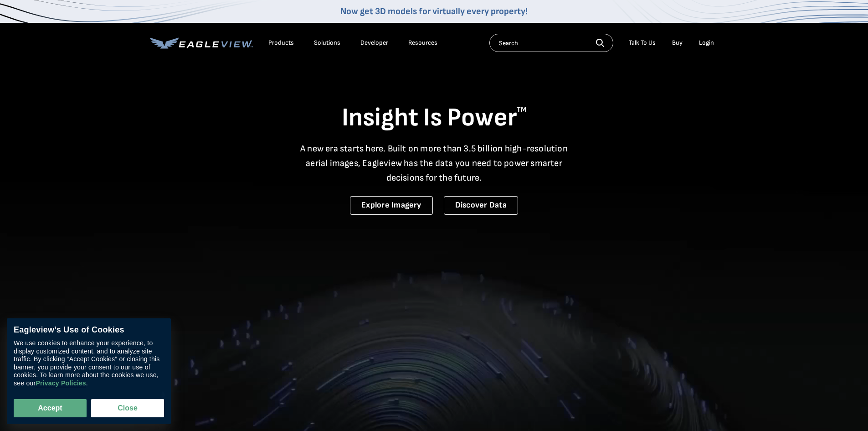 This screenshot has height=431, width=868. What do you see at coordinates (677, 43) in the screenshot?
I see `a: Buy` at bounding box center [677, 43].